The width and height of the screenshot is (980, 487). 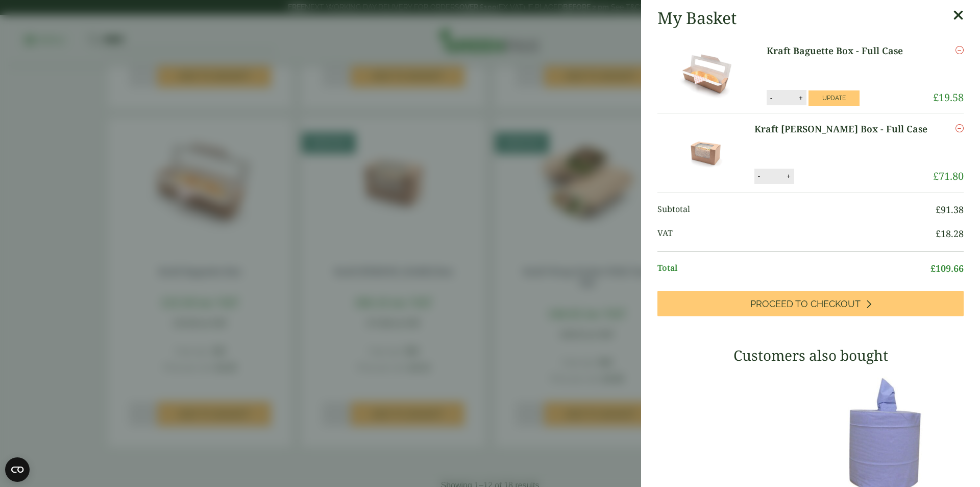 What do you see at coordinates (805, 304) in the screenshot?
I see `span: Proceed to Checkout` at bounding box center [805, 304].